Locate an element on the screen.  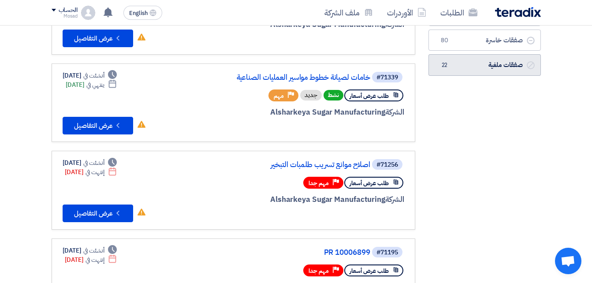
div: الحساب is located at coordinates (68, 10).